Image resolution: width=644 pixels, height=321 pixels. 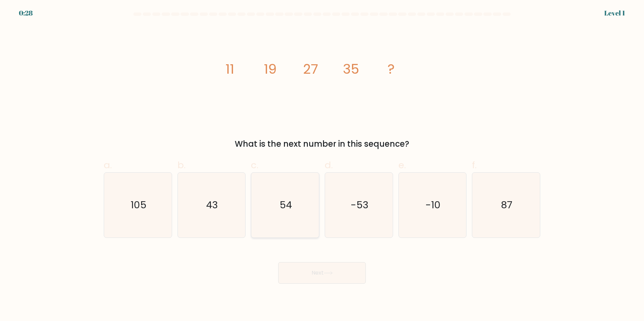 What do you see at coordinates (322, 144) in the screenshot?
I see `div: What is the next number in this sequence?` at bounding box center [322, 144].